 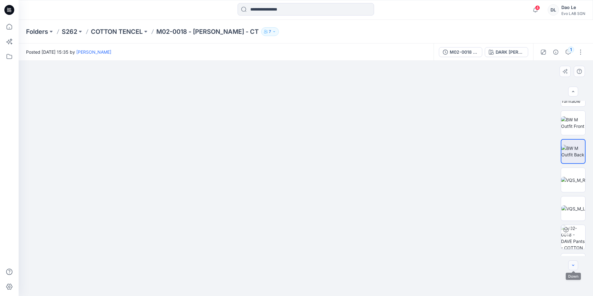 I want to click on button: Details, so click(x=556, y=52).